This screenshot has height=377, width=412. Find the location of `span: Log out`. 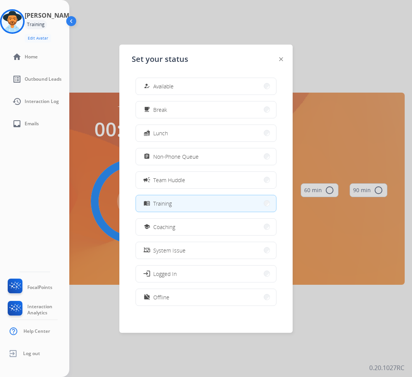

span: Log out is located at coordinates (32, 354).